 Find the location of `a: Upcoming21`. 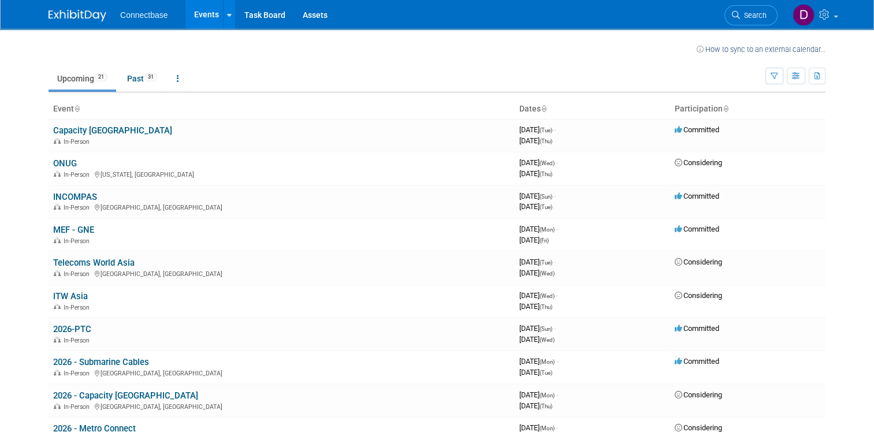

a: Upcoming21 is located at coordinates (82, 79).